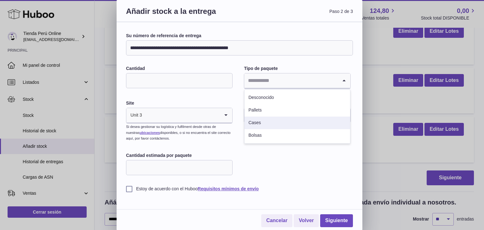  I want to click on label: Tipo de paquete, so click(297, 68).